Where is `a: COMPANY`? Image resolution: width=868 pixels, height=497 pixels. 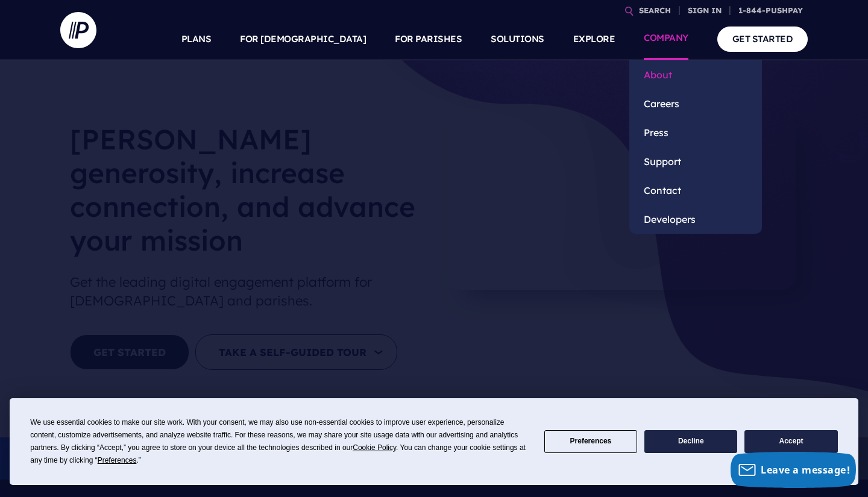 a: COMPANY is located at coordinates (666, 39).